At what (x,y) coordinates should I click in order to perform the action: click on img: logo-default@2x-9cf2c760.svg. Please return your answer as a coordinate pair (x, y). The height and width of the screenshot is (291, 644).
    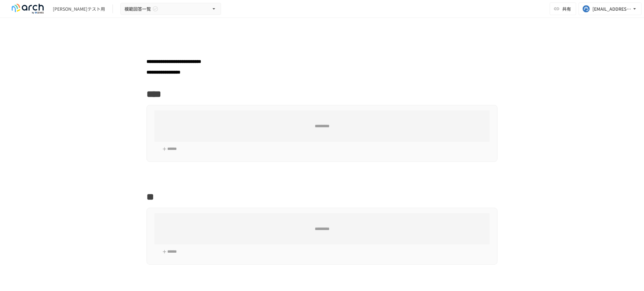
    Looking at the image, I should click on (28, 9).